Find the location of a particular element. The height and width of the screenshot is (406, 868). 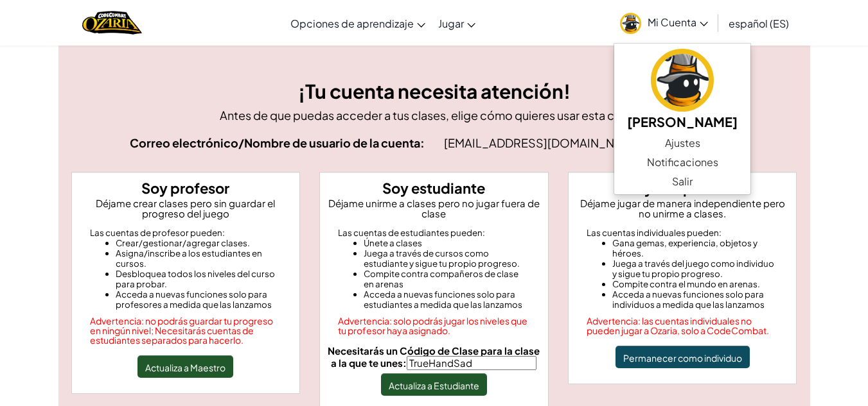

font: Antes de que puedas acceder a tus clases, elige cómo quieres usar esta cuenta. is located at coordinates (434, 115).